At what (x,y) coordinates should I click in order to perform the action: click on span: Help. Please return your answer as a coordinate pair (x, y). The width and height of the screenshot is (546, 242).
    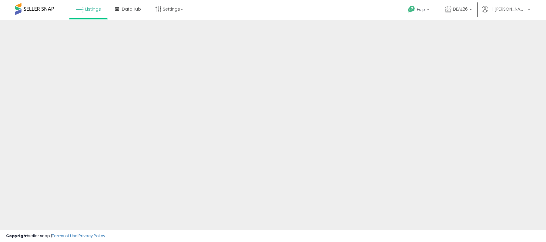
    Looking at the image, I should click on (421, 9).